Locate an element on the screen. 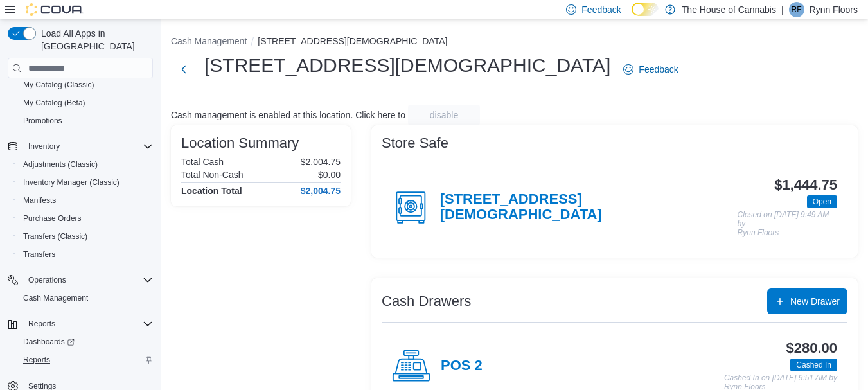 This screenshot has width=868, height=390. span: Cashed In is located at coordinates (813, 365).